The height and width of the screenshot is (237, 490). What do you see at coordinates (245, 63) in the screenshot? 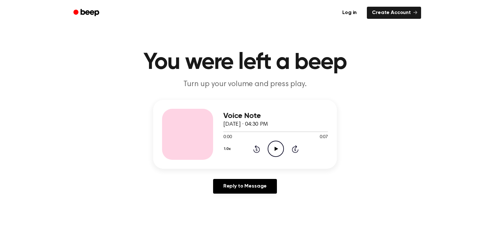
I see `h1: You were left a beep` at bounding box center [245, 63].